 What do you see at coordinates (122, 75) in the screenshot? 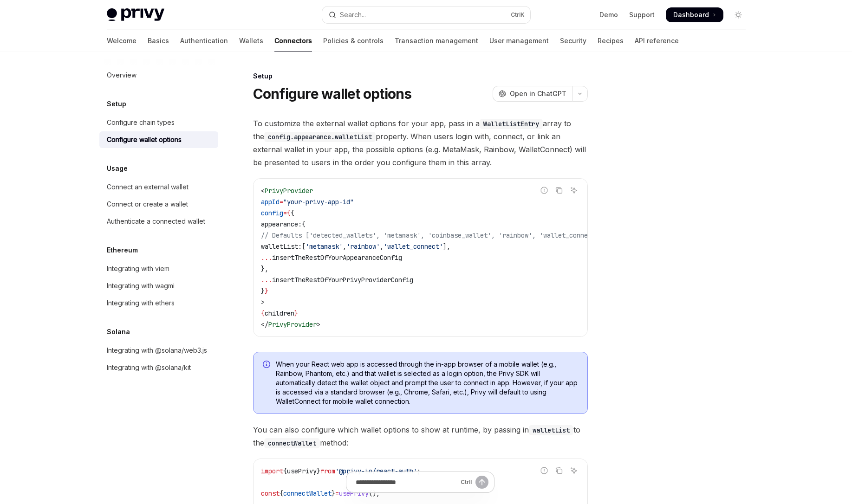
I see `div: Overview` at bounding box center [122, 75].